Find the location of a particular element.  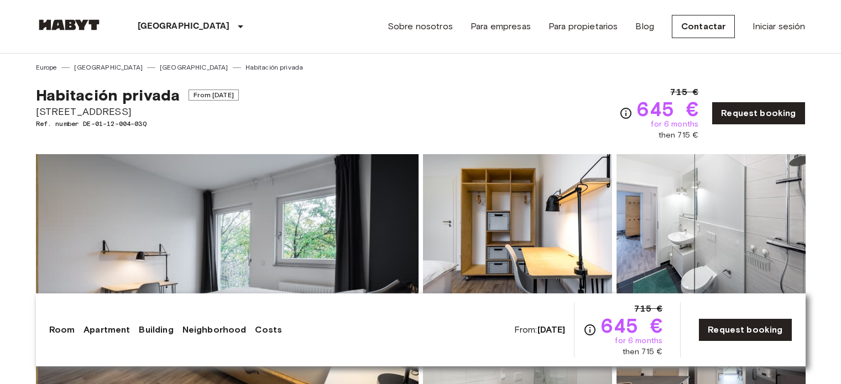

a: Costs is located at coordinates (268, 330).